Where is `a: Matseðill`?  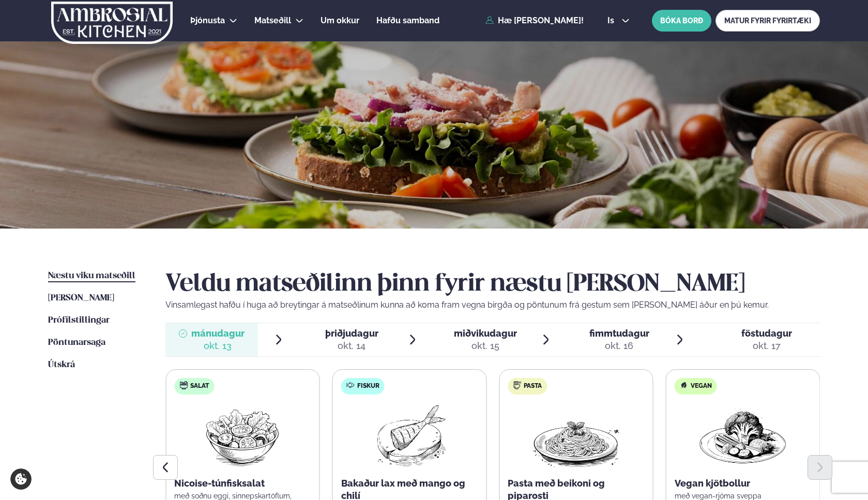 a: Matseðill is located at coordinates (272, 21).